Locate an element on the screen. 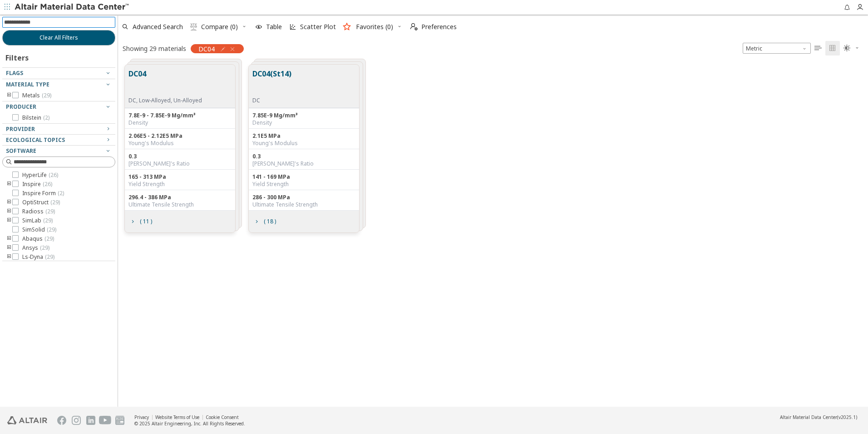 The height and width of the screenshot is (434, 868). div: 141 - 169 MPa is located at coordinates (304, 177).